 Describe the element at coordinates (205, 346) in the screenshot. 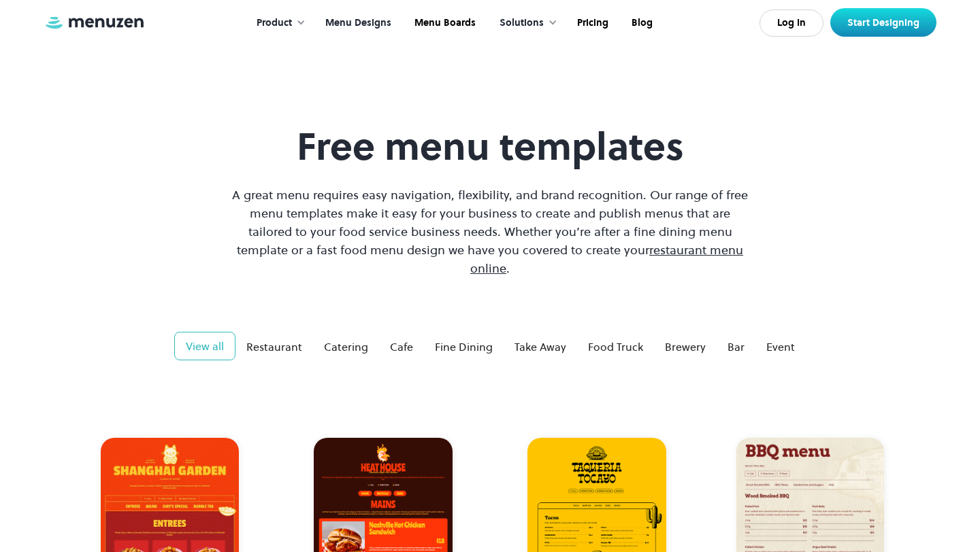

I see `div: View all` at that location.